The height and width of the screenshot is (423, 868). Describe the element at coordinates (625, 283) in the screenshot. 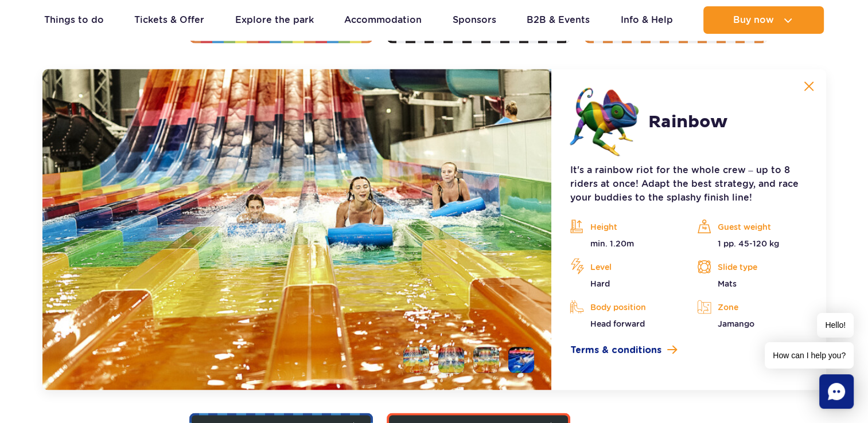

I see `p: Hard` at that location.